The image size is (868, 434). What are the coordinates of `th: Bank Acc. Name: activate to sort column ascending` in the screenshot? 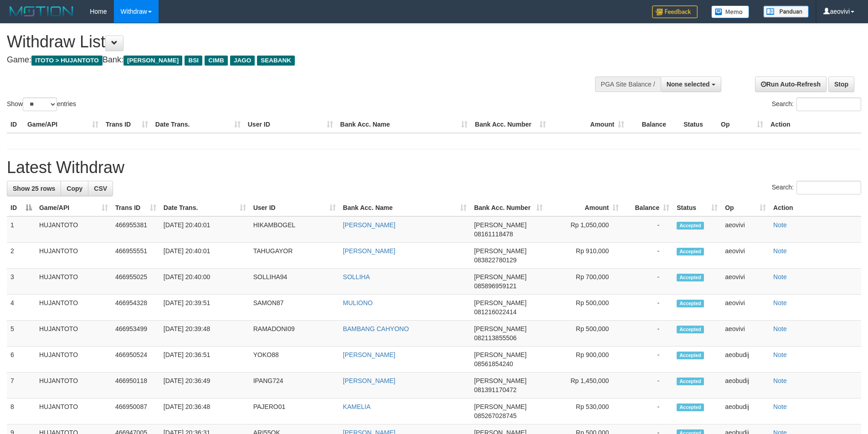 It's located at (405, 208).